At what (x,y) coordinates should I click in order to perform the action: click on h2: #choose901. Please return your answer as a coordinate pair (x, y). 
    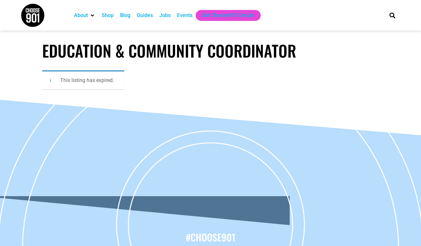
    Looking at the image, I should click on (210, 237).